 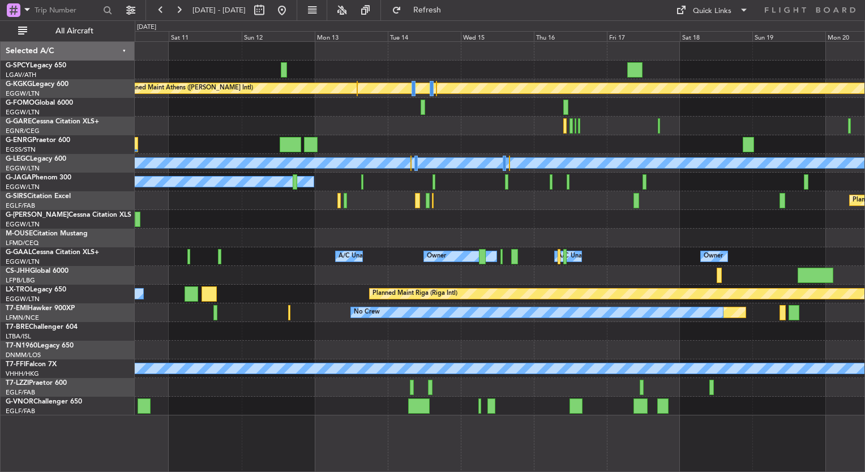 I want to click on span: T7-LZZI, so click(x=17, y=383).